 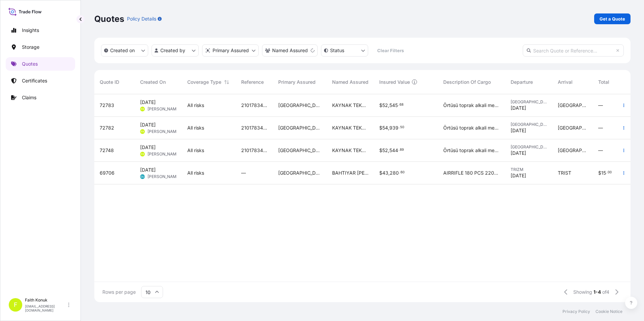 What do you see at coordinates (175, 51) in the screenshot?
I see `button: createdBy Filter options` at bounding box center [175, 51].